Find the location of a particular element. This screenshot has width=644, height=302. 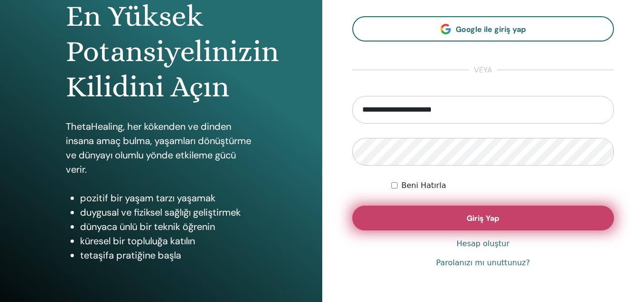

a: Hesap oluştur is located at coordinates (483, 244).